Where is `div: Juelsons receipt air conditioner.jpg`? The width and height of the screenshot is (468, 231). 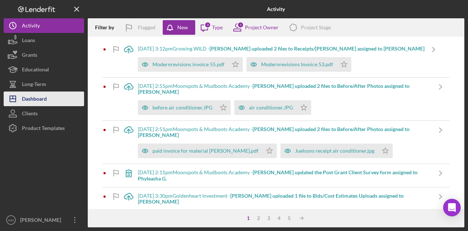 div: Juelsons receipt air conditioner.jpg is located at coordinates (335, 151).